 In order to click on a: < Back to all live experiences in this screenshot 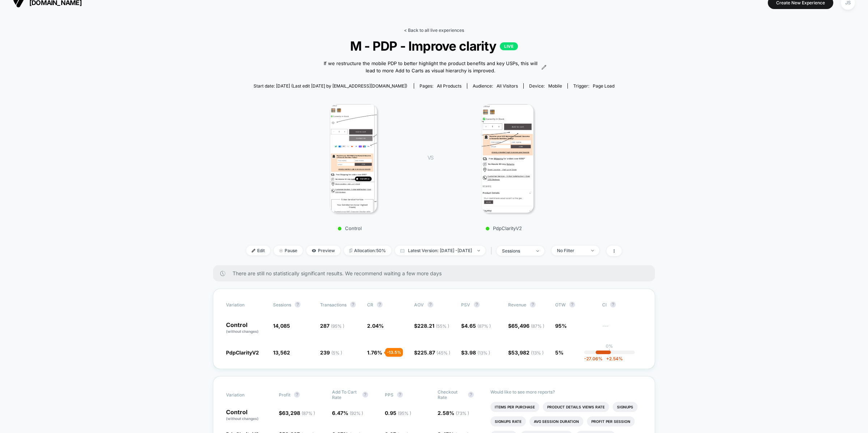, I will do `click(434, 30)`.